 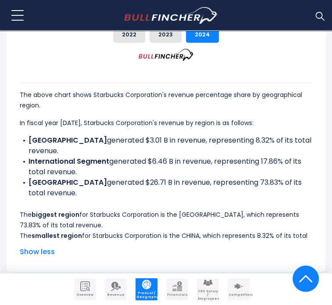 What do you see at coordinates (166, 188) in the screenshot?
I see `li: generated $26.71 B in revenue, representing 73.83% of its total revenue.` at bounding box center [166, 188].